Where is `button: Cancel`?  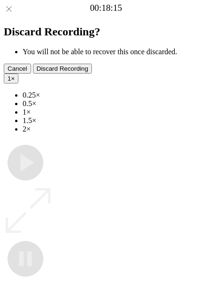 button: Cancel is located at coordinates (17, 68).